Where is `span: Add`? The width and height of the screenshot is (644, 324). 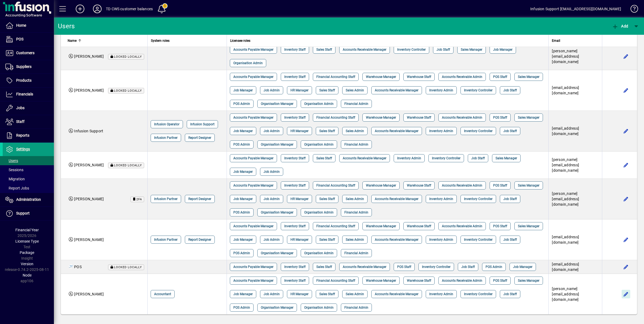 span: Add is located at coordinates (620, 26).